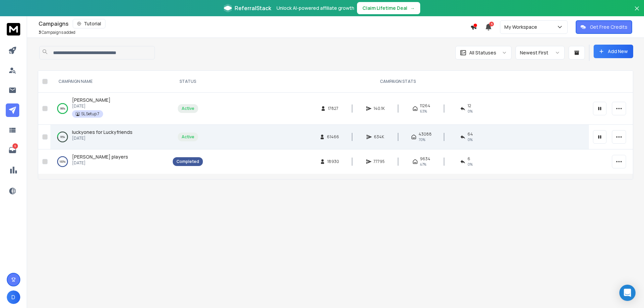 Image resolution: width=644 pixels, height=308 pixels. What do you see at coordinates (425, 134) in the screenshot?
I see `span: 43088` at bounding box center [425, 134].